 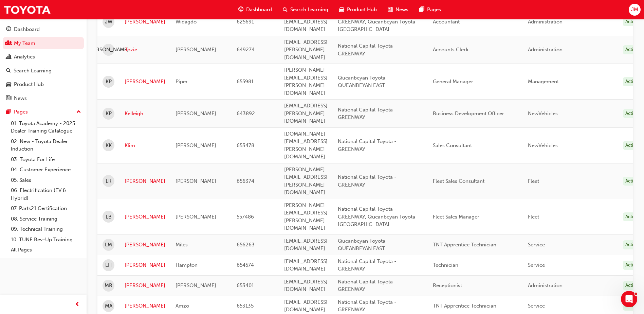 What do you see at coordinates (8, 99) in the screenshot?
I see `span: news-icon` at bounding box center [8, 99].